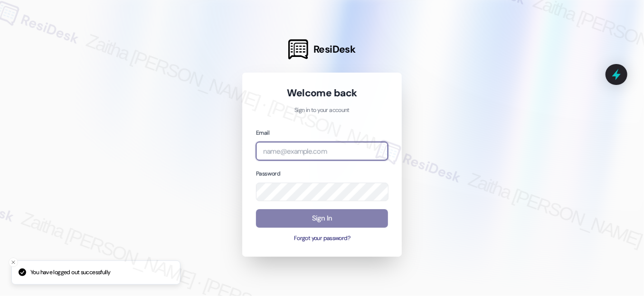  Describe the element at coordinates (70, 273) in the screenshot. I see `p: You have logged out successfully` at that location.